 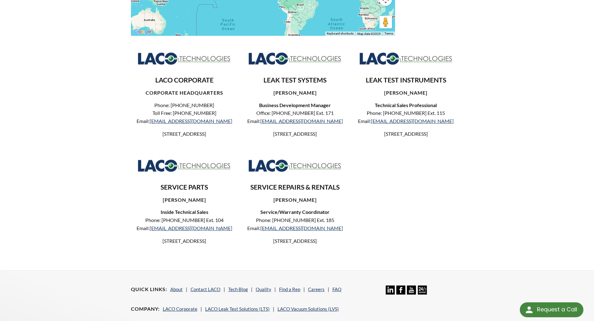 I want to click on strong: Inside Technical Sales, so click(x=184, y=212).